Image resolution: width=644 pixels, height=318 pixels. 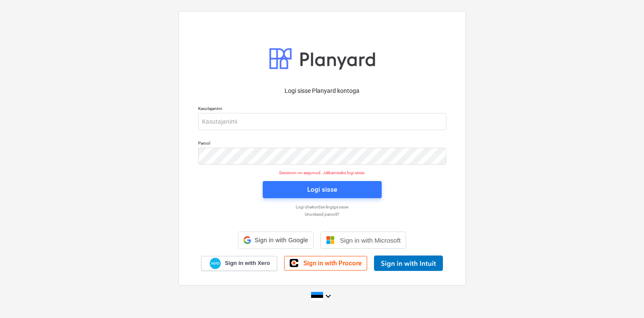 I want to click on p: Parool, so click(x=322, y=144).